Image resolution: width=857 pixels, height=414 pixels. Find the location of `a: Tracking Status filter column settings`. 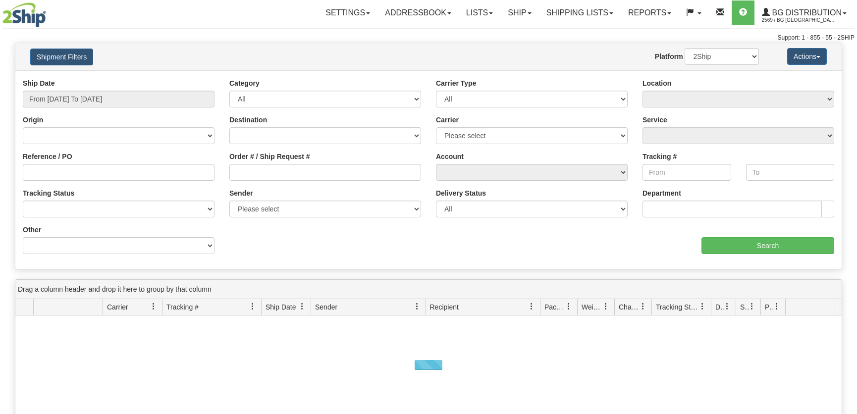

a: Tracking Status filter column settings is located at coordinates (702, 307).